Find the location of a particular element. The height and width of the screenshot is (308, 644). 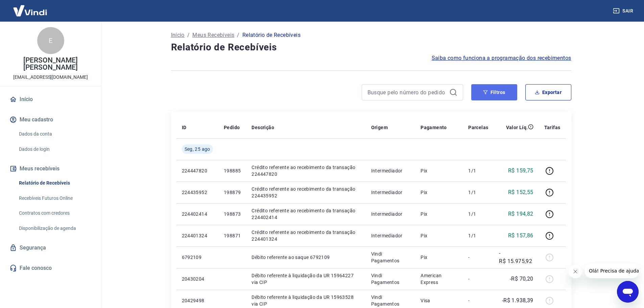

p: Parcelas is located at coordinates (478, 127).